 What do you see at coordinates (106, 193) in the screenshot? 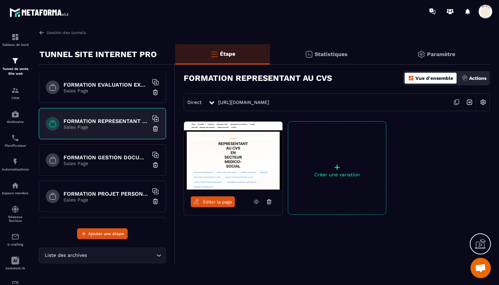
I see `h6: FORMATION PROJET PERSONNALISE` at bounding box center [106, 193].